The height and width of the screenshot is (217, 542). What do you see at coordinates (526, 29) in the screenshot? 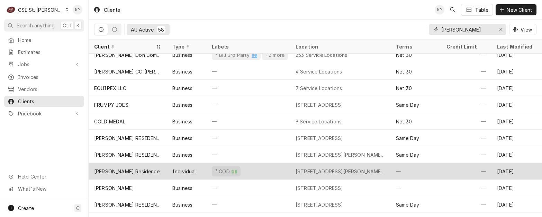
I see `span: View` at bounding box center [526, 29].